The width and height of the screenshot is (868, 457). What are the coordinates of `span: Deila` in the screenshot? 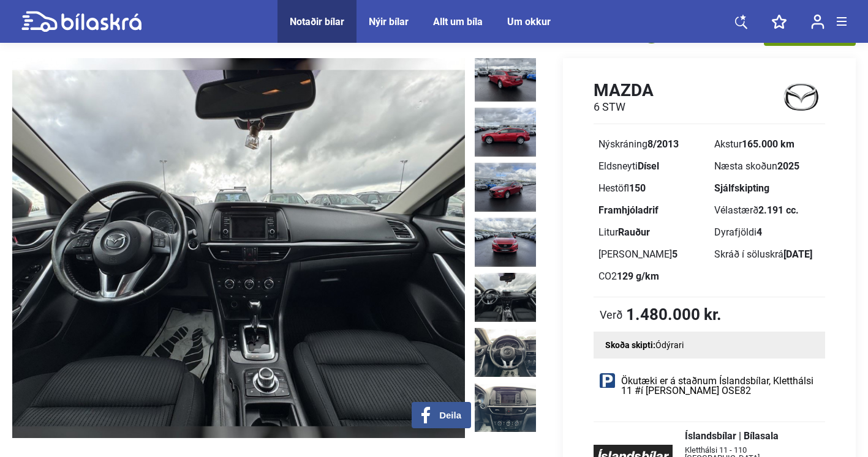 It's located at (450, 415).